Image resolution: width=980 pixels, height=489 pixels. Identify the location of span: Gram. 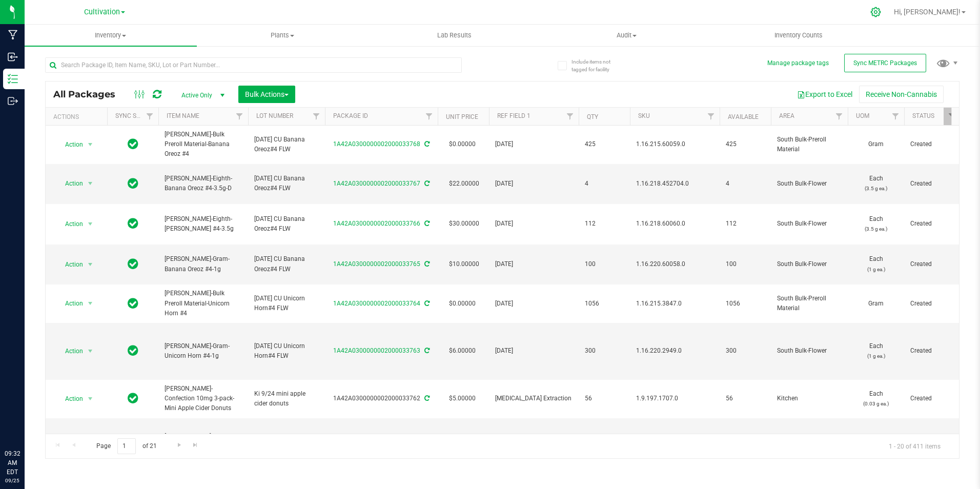
(876, 144).